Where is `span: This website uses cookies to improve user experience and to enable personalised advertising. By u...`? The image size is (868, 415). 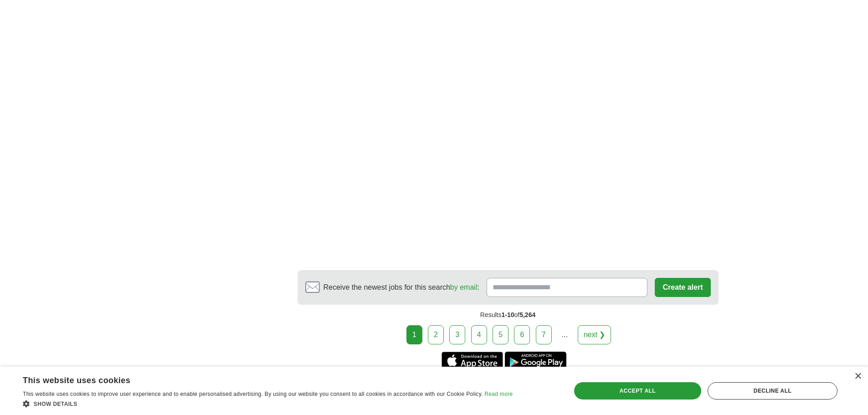 span: This website uses cookies to improve user experience and to enable personalised advertising. By u... is located at coordinates (253, 394).